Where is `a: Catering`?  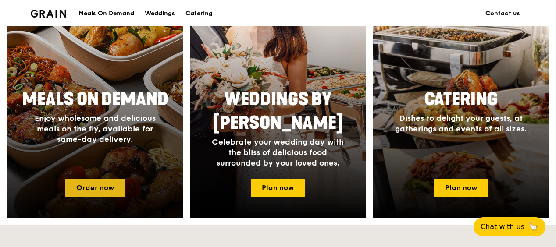 a: Catering is located at coordinates (199, 14).